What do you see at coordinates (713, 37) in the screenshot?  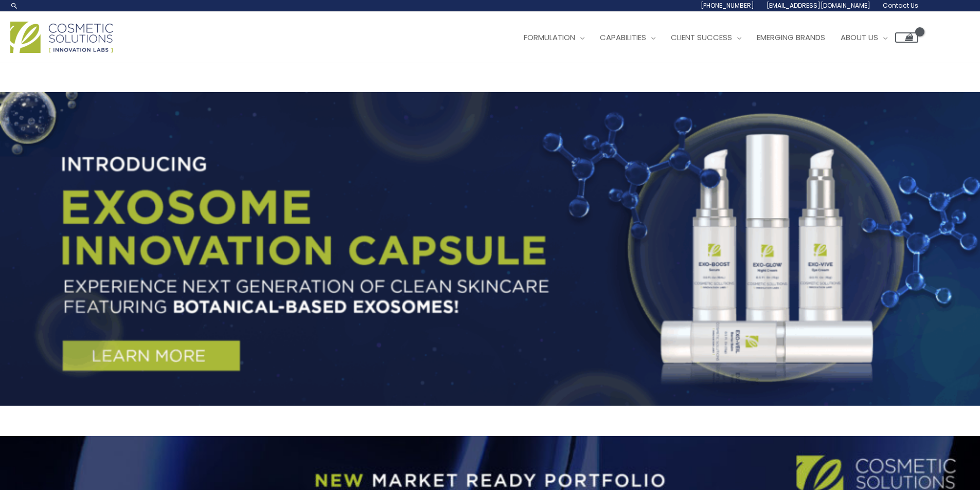 I see `nav: Site Navigation` at bounding box center [713, 37].